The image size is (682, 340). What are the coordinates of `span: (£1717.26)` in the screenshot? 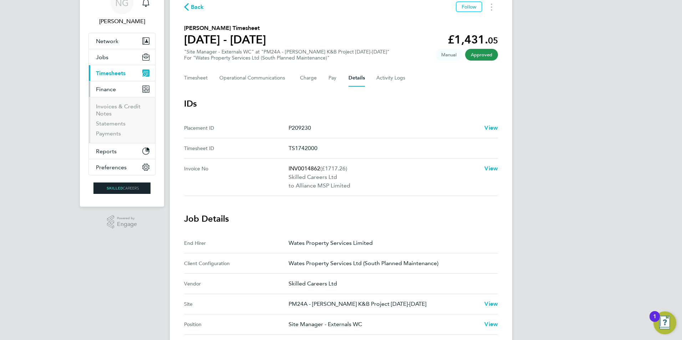 It's located at (333, 168).